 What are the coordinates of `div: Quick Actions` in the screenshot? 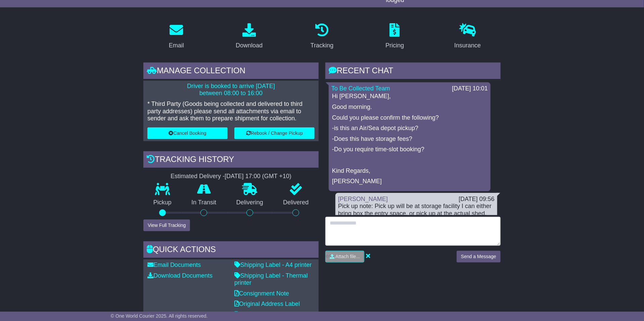 It's located at (231, 250).